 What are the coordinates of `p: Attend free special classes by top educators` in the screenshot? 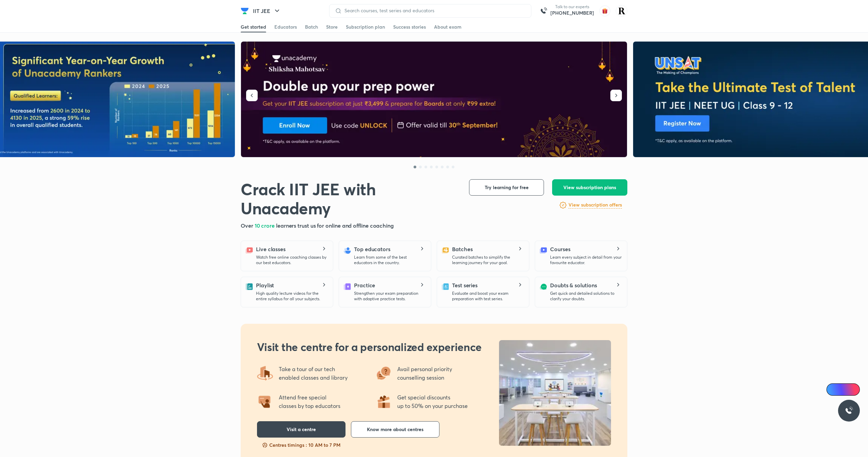 It's located at (310, 401).